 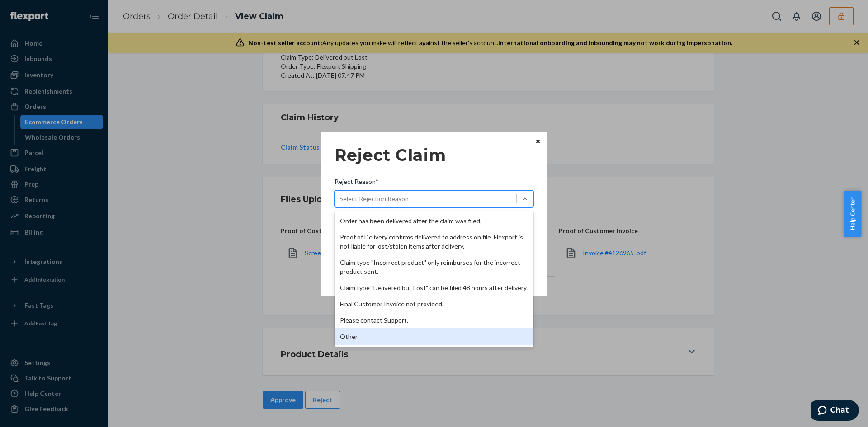 What do you see at coordinates (434, 320) in the screenshot?
I see `div: Please contact Support.` at bounding box center [434, 320].